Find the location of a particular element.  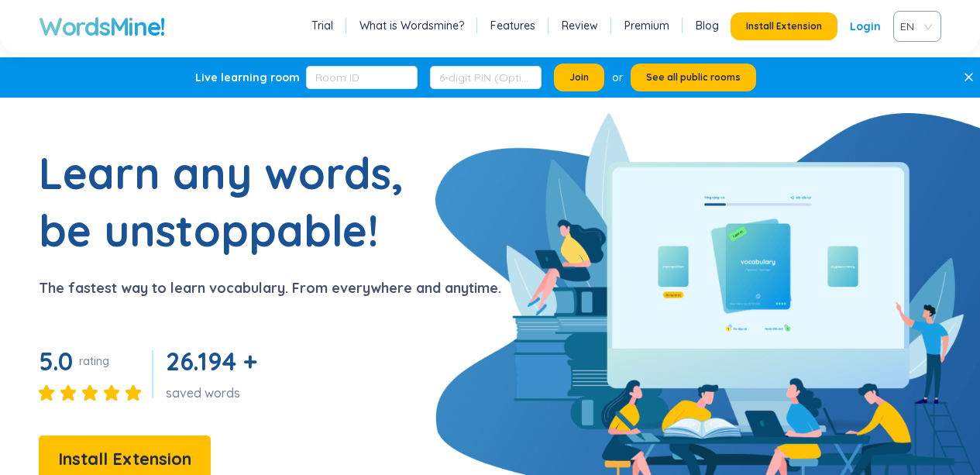

a: Features is located at coordinates (513, 25).